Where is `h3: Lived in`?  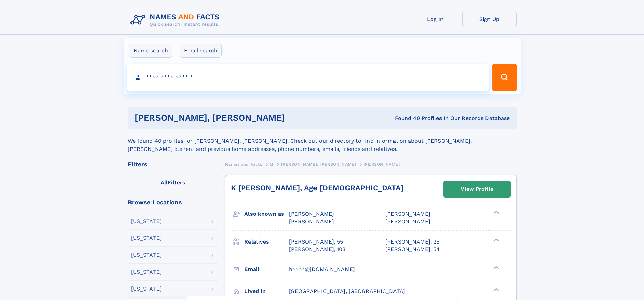 h3: Lived in is located at coordinates (267, 291).